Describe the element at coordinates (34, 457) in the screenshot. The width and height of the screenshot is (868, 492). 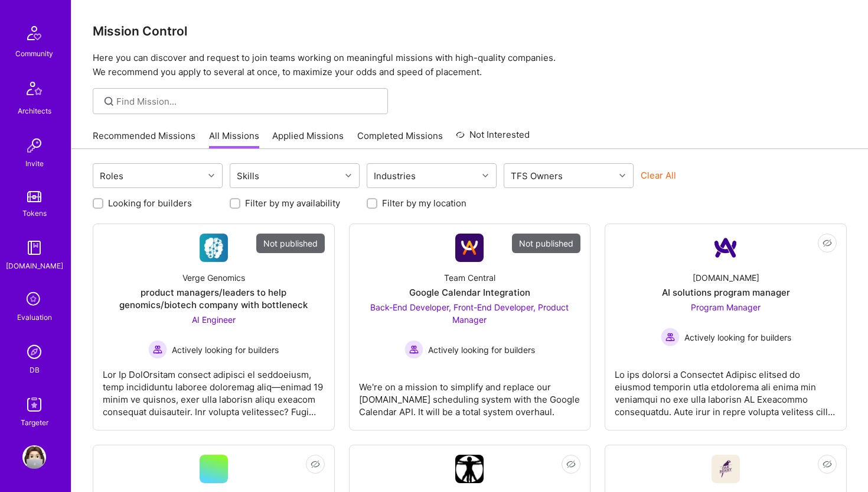
I see `img: User Avatar` at that location.